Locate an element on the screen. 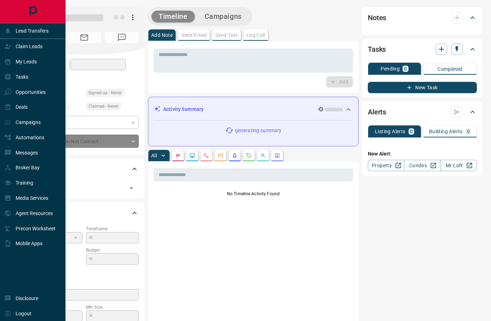 The width and height of the screenshot is (491, 321). span: Signed up - Never is located at coordinates (105, 93).